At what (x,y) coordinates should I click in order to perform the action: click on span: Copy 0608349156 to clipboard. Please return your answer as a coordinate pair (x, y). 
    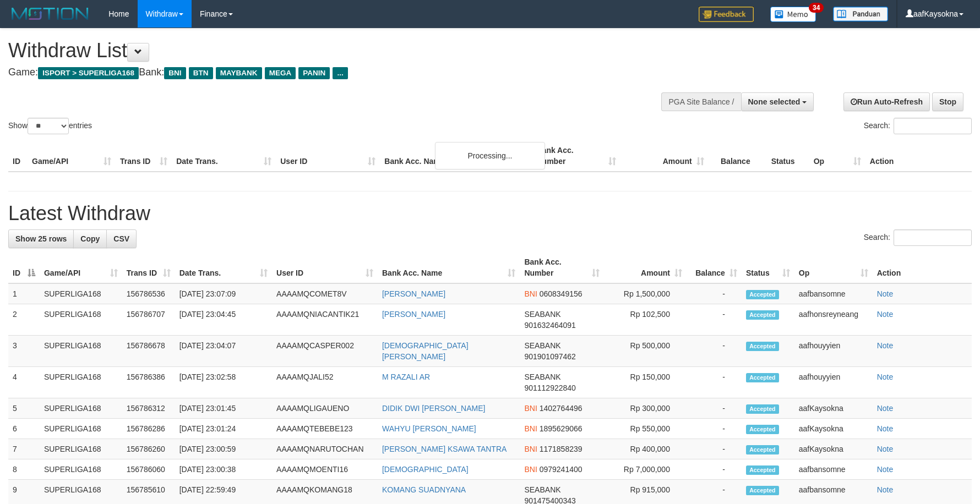
    Looking at the image, I should click on (561, 294).